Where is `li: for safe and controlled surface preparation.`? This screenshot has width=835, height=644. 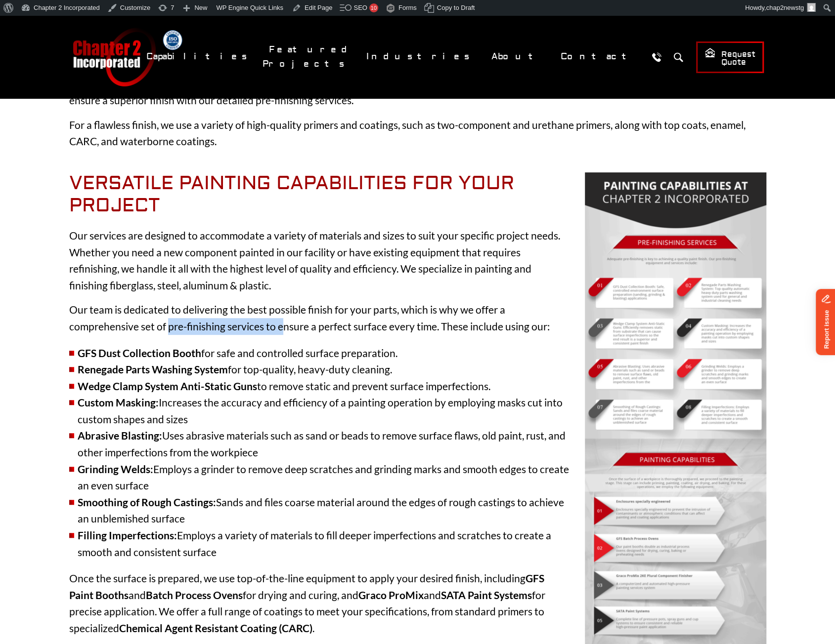 li: for safe and controlled surface preparation. is located at coordinates (418, 353).